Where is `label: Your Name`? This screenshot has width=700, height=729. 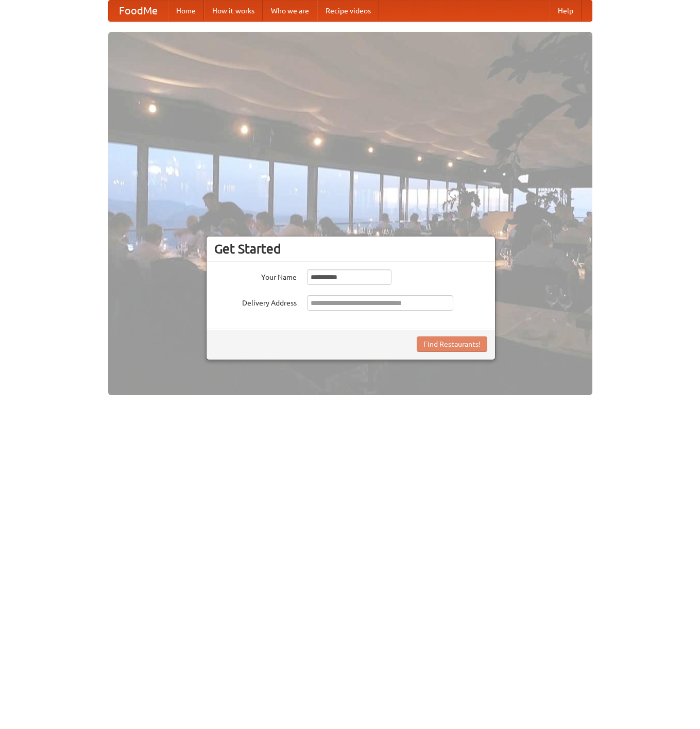 label: Your Name is located at coordinates (256, 276).